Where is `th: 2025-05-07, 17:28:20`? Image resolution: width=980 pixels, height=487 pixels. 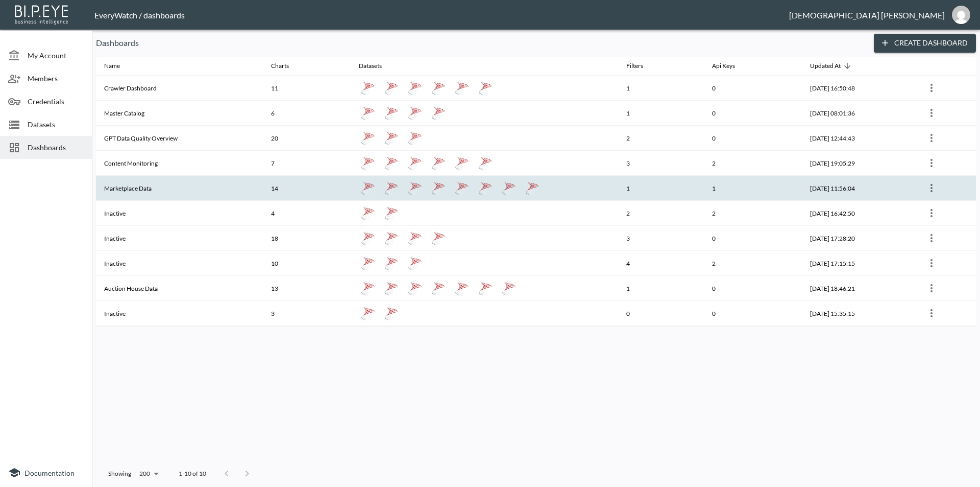
th: 2025-05-07, 17:28:20 is located at coordinates (859, 238).